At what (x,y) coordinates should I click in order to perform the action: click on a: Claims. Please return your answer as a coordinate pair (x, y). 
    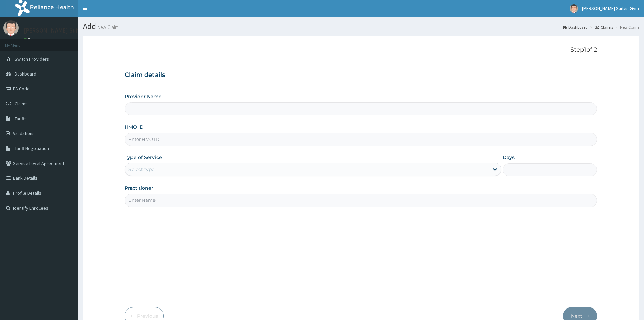
    Looking at the image, I should click on (604, 27).